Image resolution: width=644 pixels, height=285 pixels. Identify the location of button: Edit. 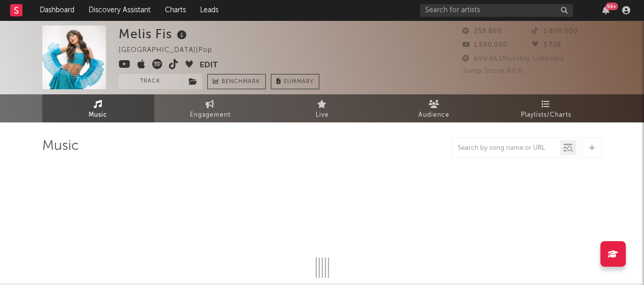
(209, 65).